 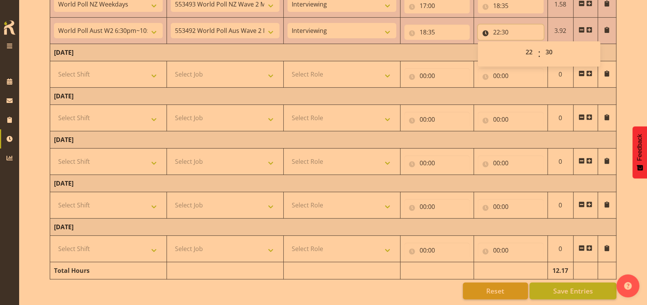 I want to click on button: Feedback - Show survey, so click(x=640, y=152).